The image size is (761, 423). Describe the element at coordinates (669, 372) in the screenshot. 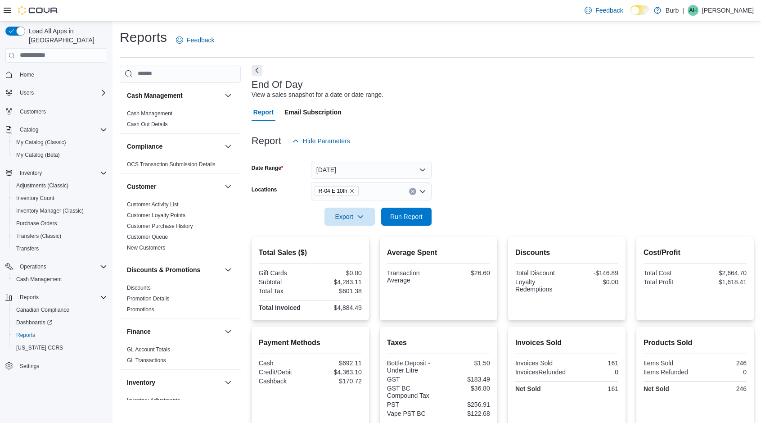

I see `div: Items Refunded` at that location.